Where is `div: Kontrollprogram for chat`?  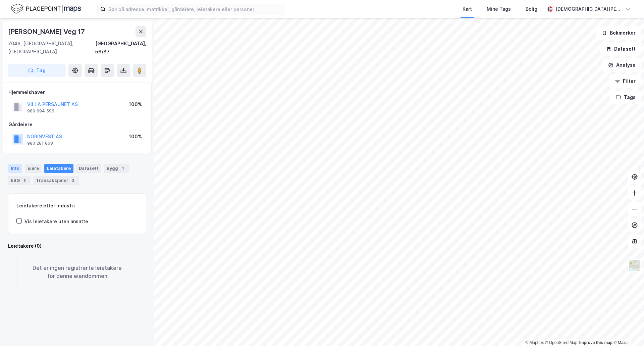
div: Kontrollprogram for chat is located at coordinates (627, 330).